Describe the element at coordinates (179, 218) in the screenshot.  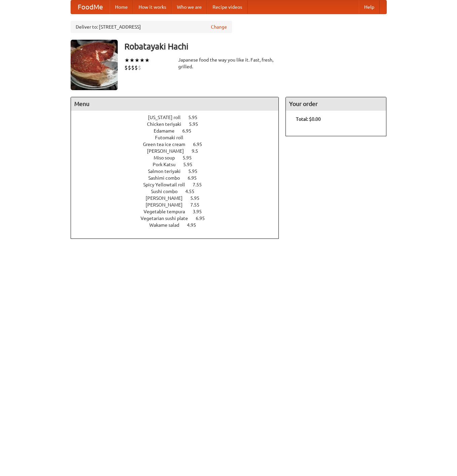
I see `a: Vegetarian sushi plate 6.95` at that location.